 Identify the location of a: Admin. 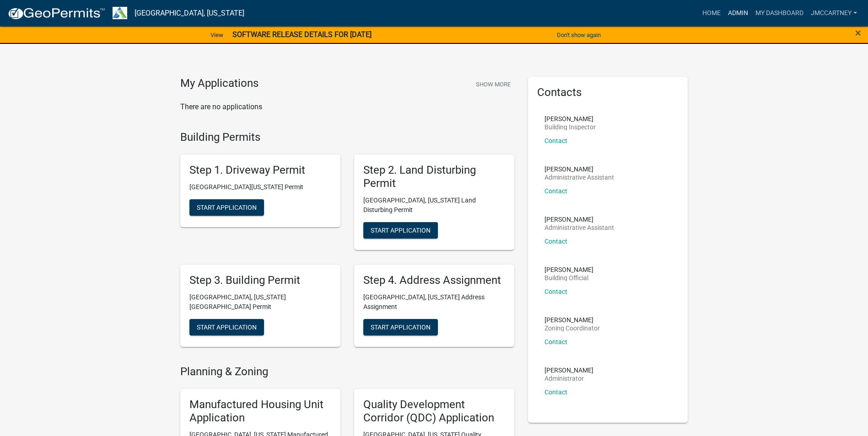
(738, 13).